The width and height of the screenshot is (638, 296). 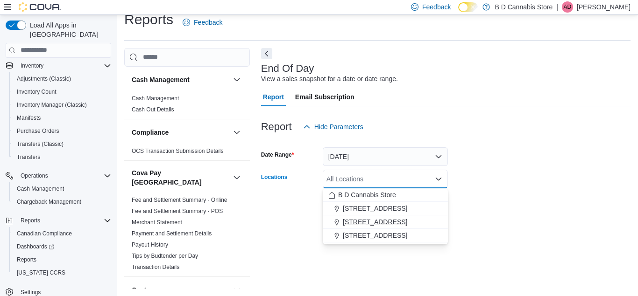 I want to click on span: Payment and Settlement Details, so click(x=171, y=234).